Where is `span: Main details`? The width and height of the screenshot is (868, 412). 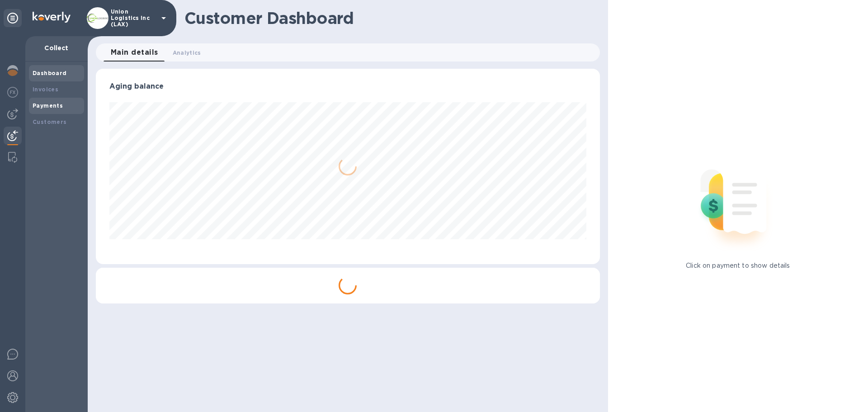 span: Main details is located at coordinates (134, 52).